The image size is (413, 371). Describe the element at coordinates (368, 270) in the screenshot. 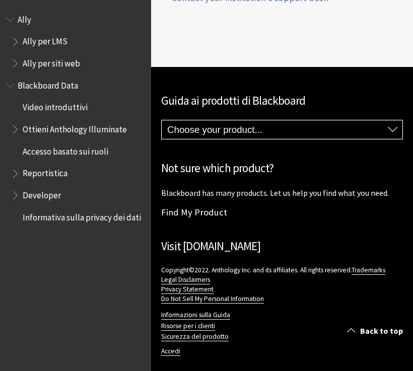

I see `a: Trademarks` at that location.